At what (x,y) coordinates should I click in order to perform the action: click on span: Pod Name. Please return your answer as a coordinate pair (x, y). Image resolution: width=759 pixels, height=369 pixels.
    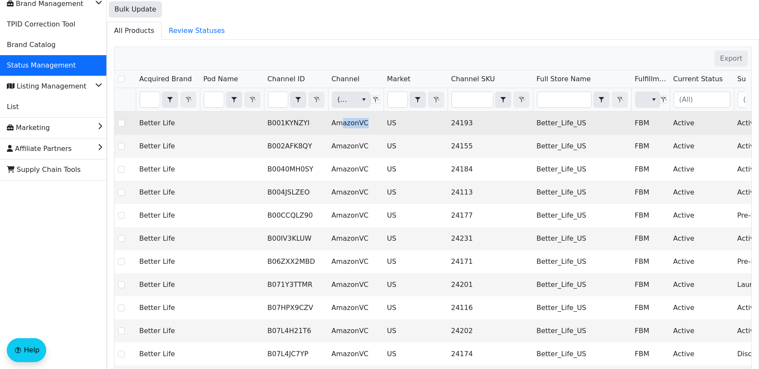
    Looking at the image, I should click on (221, 79).